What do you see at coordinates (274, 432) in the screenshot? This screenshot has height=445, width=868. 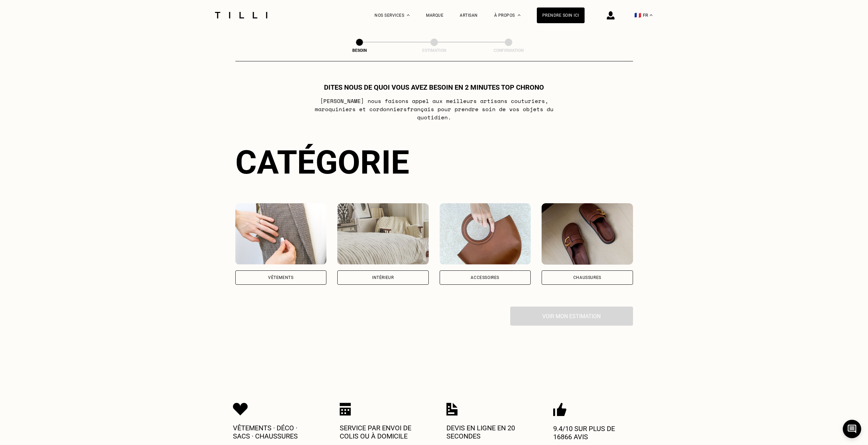 I see `p: Vêtements · Déco · Sacs · Chaussures` at bounding box center [274, 432].